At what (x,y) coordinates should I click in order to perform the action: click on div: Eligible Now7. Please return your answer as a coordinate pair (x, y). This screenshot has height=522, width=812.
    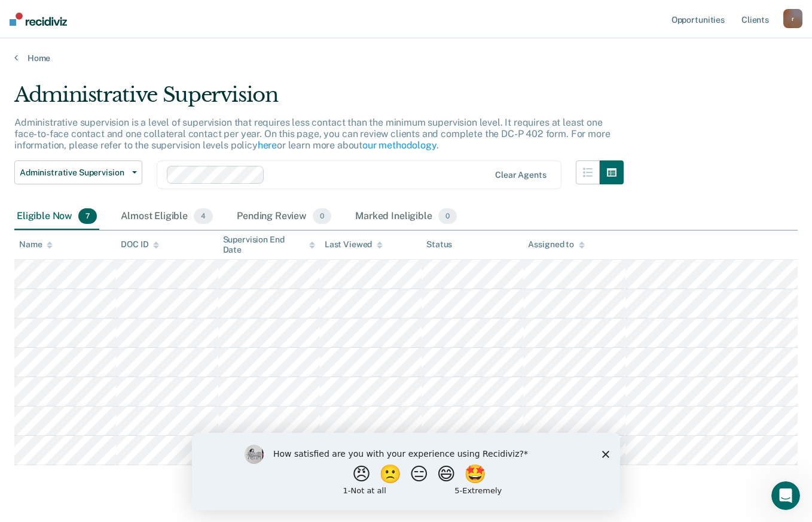
    Looking at the image, I should click on (57, 217).